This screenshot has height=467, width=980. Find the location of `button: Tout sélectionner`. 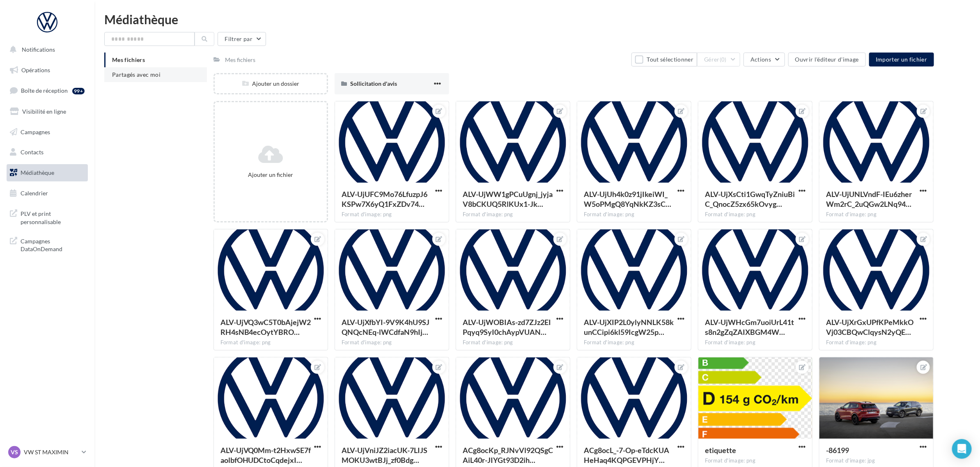

button: Tout sélectionner is located at coordinates (664, 59).